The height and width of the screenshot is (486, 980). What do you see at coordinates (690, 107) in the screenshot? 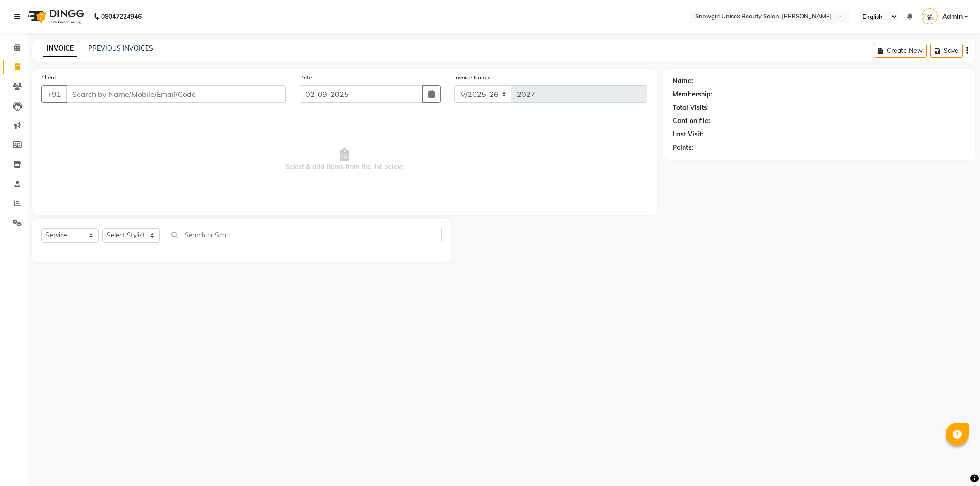
I see `div: Total Visits:` at bounding box center [690, 107].